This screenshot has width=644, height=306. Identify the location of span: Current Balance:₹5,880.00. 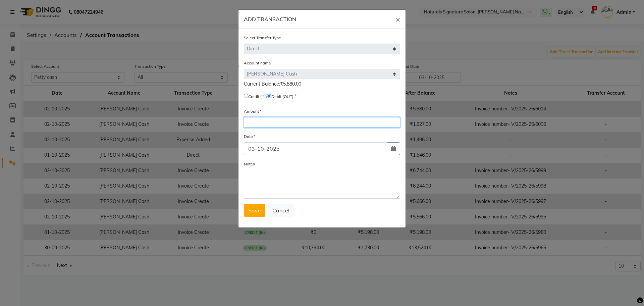
(272, 84).